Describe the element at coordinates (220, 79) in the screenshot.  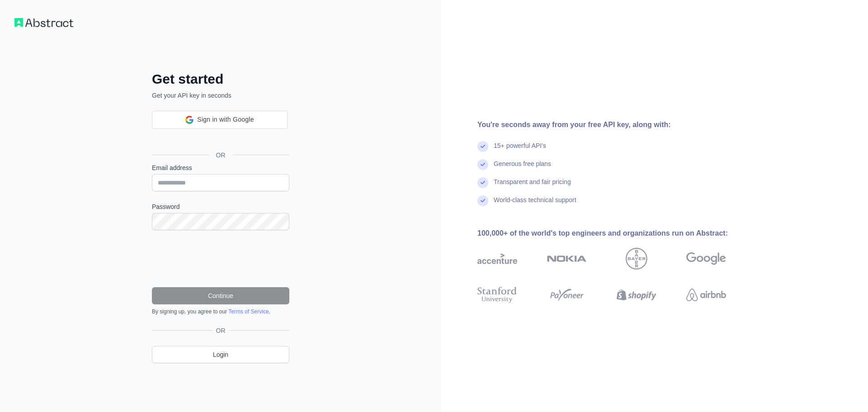
I see `h2: Get started` at that location.